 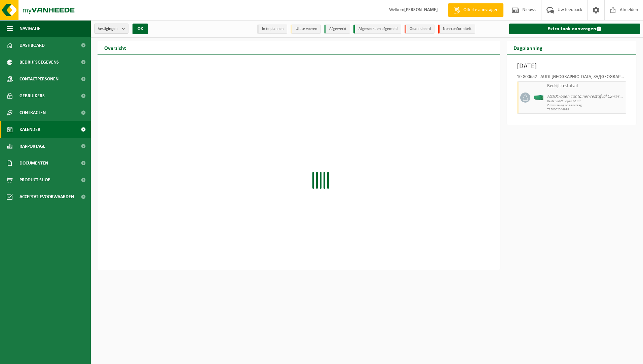 I want to click on li: In te plannen, so click(x=272, y=29).